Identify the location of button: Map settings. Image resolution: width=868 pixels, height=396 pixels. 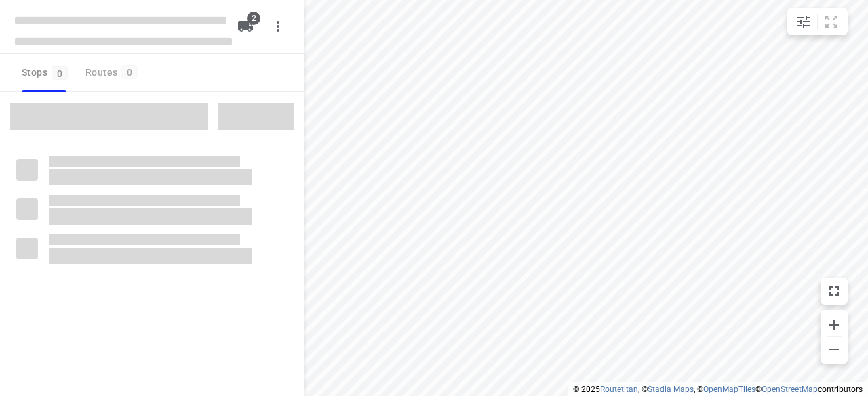
(803, 22).